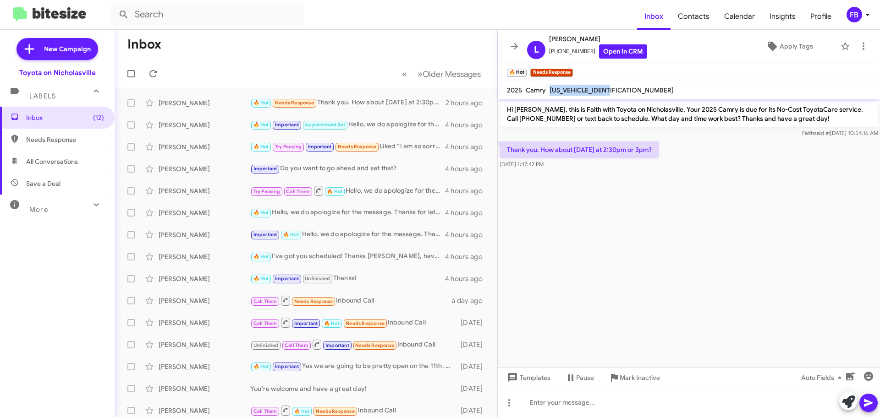 The height and width of the screenshot is (417, 880). I want to click on a: Profile, so click(821, 16).